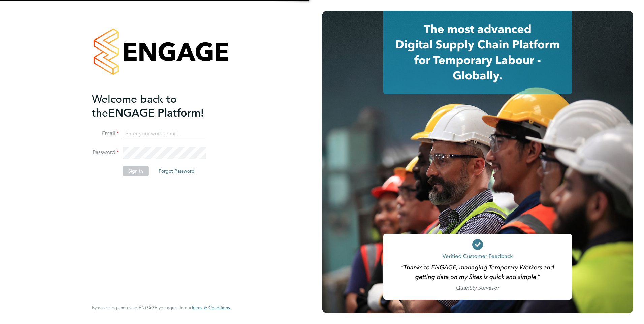 The width and height of the screenshot is (644, 324). Describe the element at coordinates (161, 307) in the screenshot. I see `span: By accessing and using ENGAGE you agree to our` at that location.